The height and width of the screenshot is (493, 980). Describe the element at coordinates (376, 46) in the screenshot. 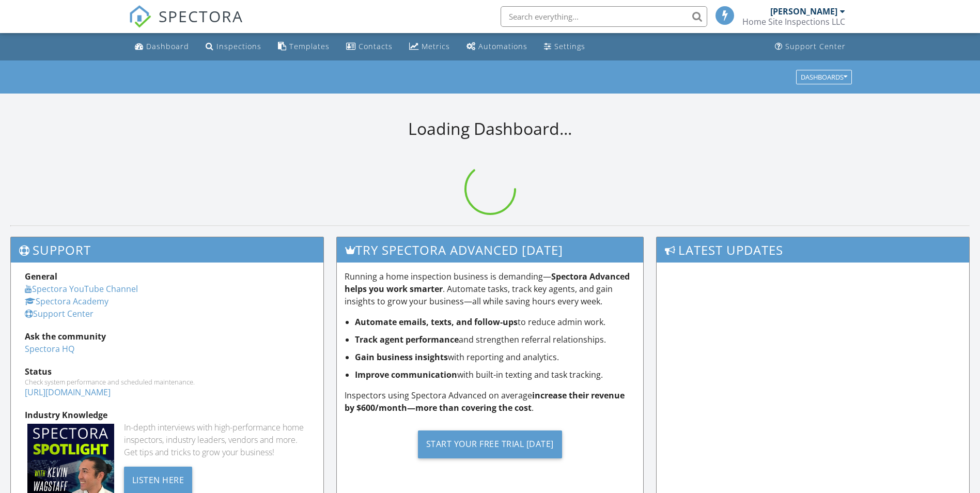

I see `div: Contacts` at that location.